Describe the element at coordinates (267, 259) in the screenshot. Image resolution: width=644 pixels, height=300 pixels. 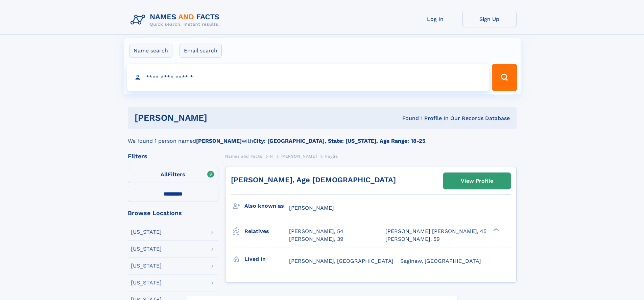
I see `h3: Lived in` at that location.